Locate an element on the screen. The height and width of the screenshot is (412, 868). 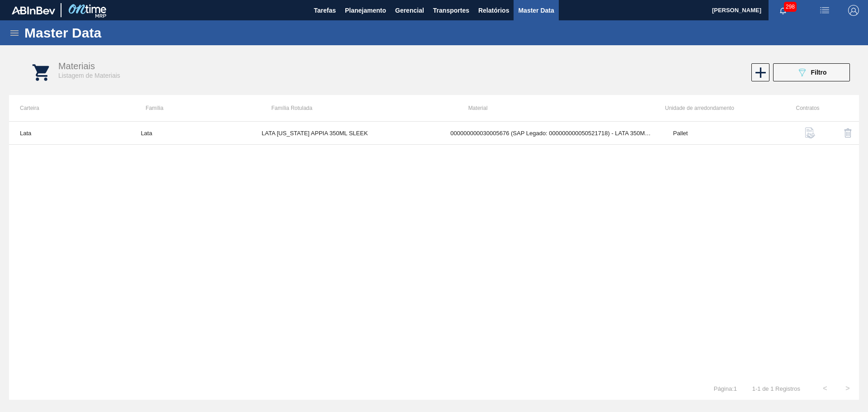
th: Família Rotulada is located at coordinates (358, 108).